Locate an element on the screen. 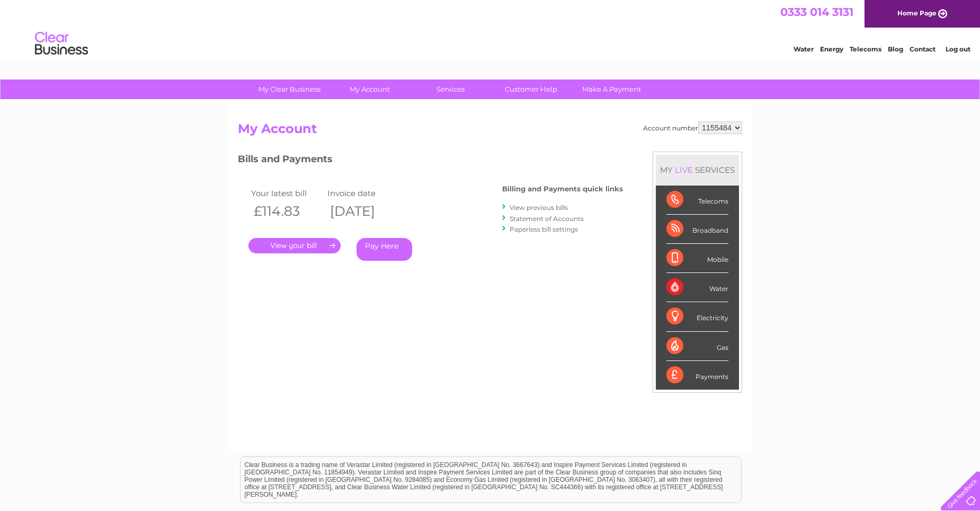  td: Your latest bill is located at coordinates (286, 193).